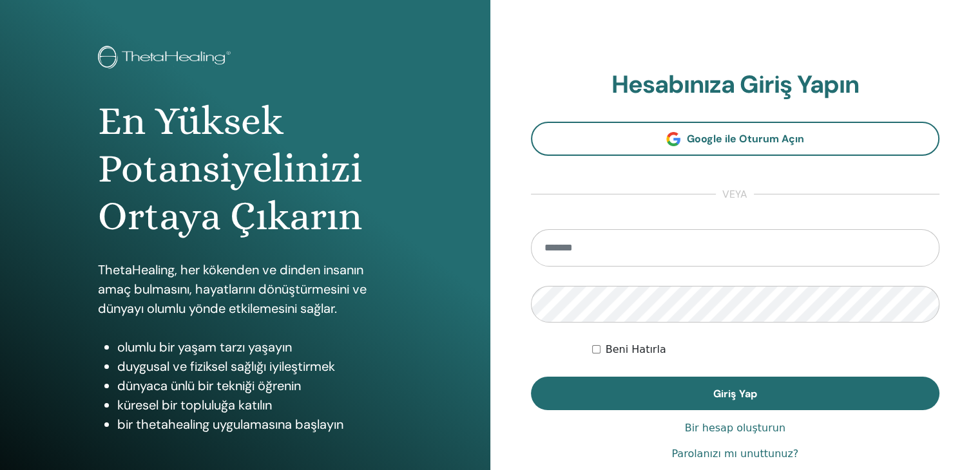  Describe the element at coordinates (735, 428) in the screenshot. I see `a: Bir hesap oluşturun` at that location.